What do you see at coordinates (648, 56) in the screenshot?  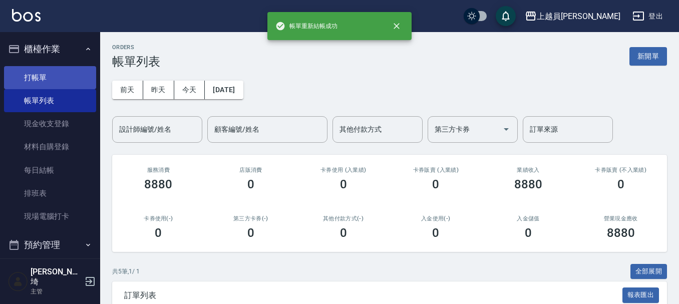 I see `button: 新開單` at bounding box center [648, 56].